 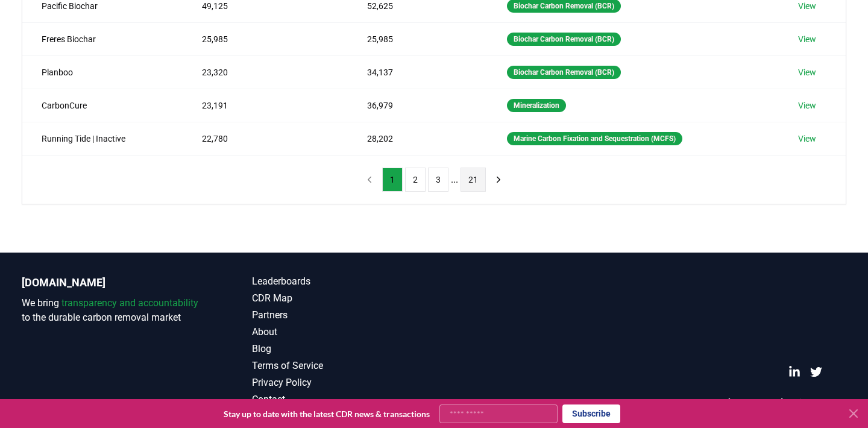 What do you see at coordinates (438, 180) in the screenshot?
I see `button: 3` at bounding box center [438, 180].